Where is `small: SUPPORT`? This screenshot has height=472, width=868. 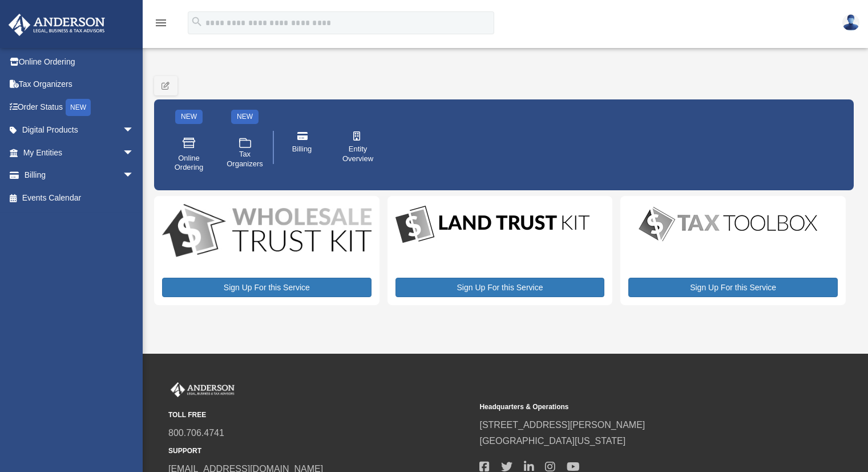
small: SUPPORT is located at coordinates (320, 451).